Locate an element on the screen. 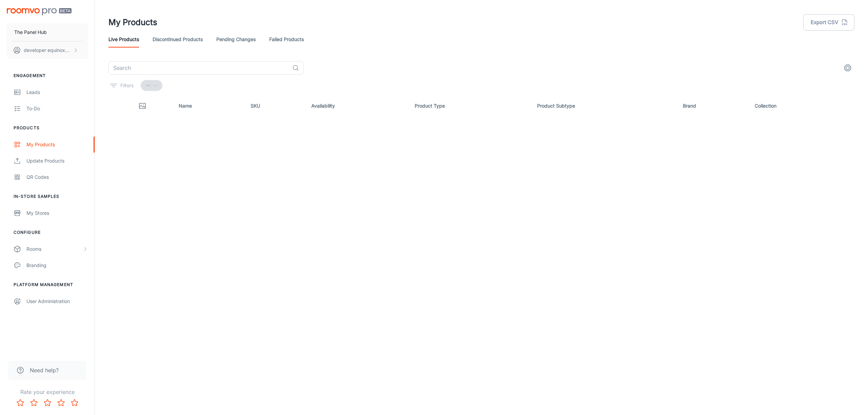  th: Product Type is located at coordinates (471, 105).